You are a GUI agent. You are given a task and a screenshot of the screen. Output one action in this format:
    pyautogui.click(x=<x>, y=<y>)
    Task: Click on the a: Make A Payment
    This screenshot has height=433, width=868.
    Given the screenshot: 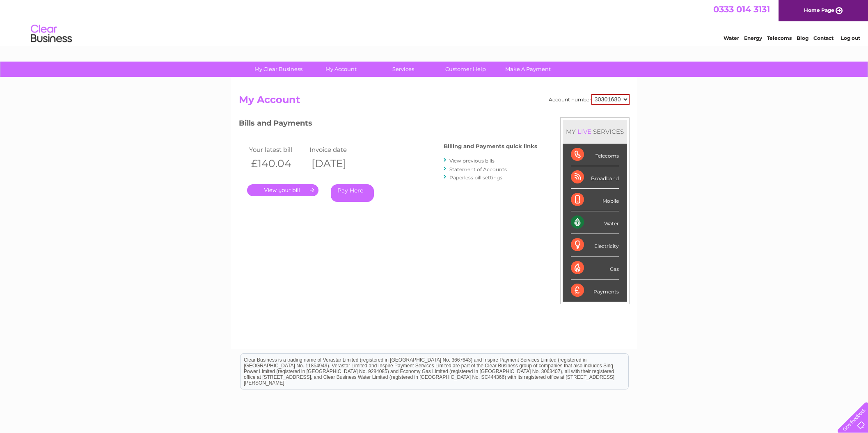 What is the action you would take?
    pyautogui.click(x=528, y=69)
    